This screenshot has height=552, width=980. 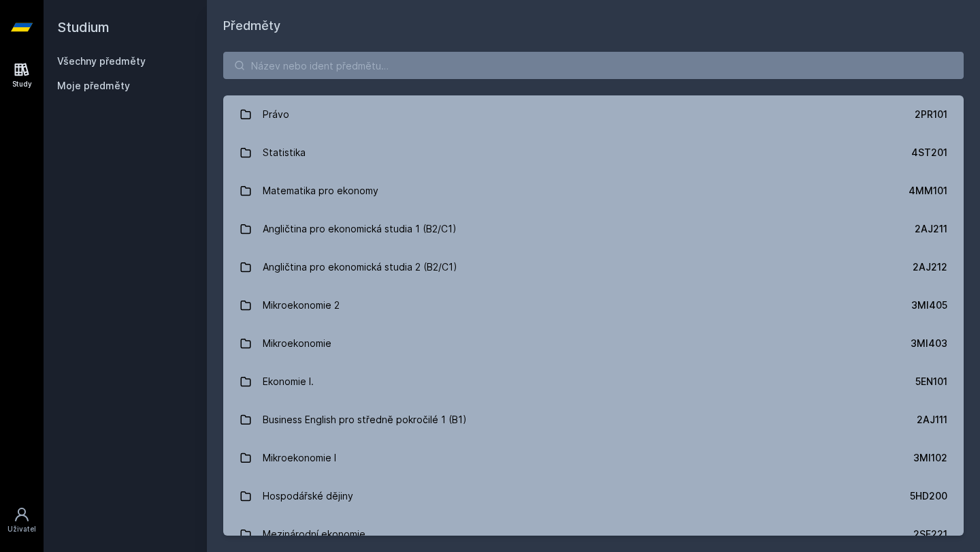 I want to click on a: Mikroekonomie I 3MI102, so click(x=594, y=457).